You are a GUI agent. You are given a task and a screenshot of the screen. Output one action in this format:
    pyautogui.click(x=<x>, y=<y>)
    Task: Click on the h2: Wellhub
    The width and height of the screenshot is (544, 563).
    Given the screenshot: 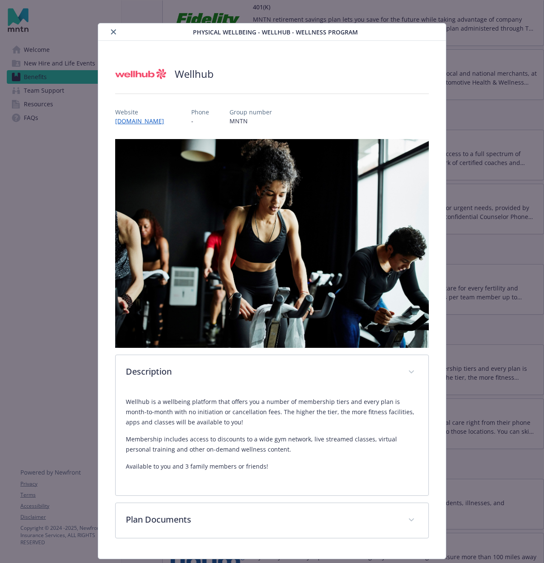 What is the action you would take?
    pyautogui.click(x=194, y=74)
    